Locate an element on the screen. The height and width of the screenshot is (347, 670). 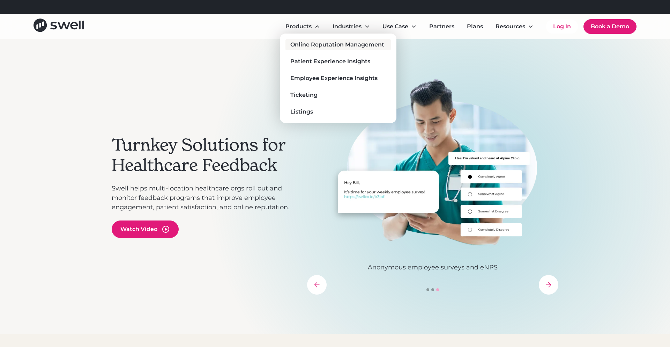
div: Watch Video is located at coordinates (139, 229).